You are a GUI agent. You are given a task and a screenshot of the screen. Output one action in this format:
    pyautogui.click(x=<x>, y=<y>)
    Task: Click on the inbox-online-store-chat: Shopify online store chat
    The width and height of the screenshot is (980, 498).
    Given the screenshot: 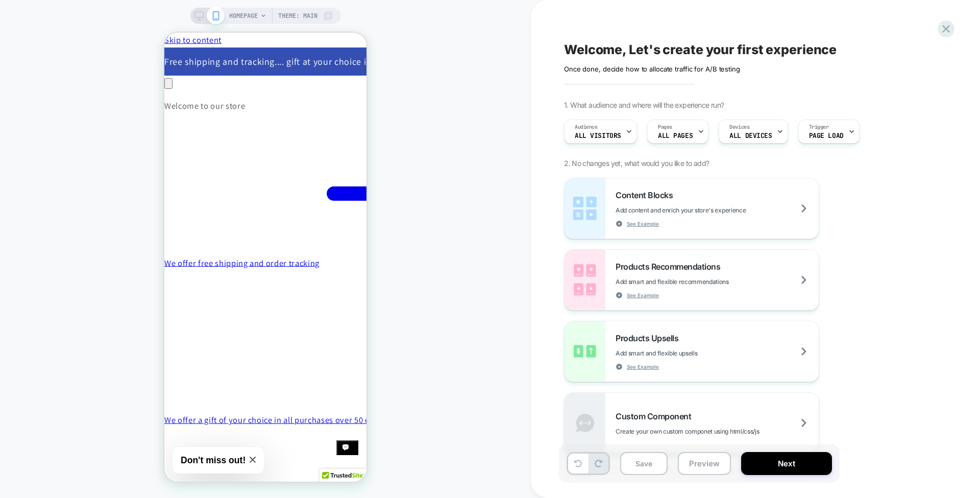 What is the action you would take?
    pyautogui.click(x=183, y=424)
    